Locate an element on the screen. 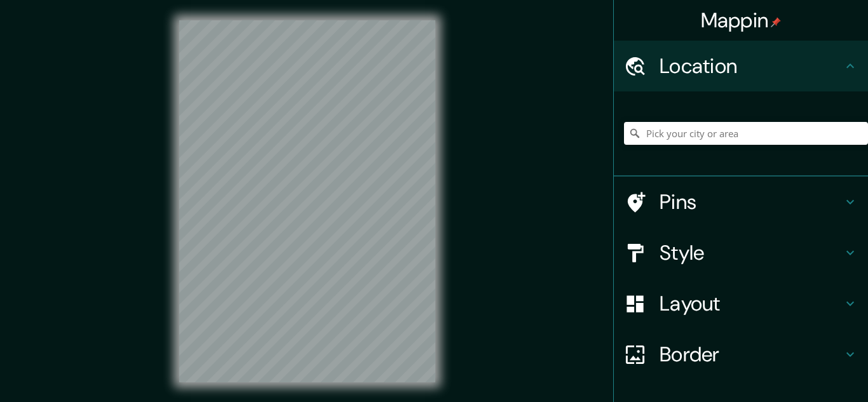 The height and width of the screenshot is (402, 868). h4: Layout is located at coordinates (751, 303).